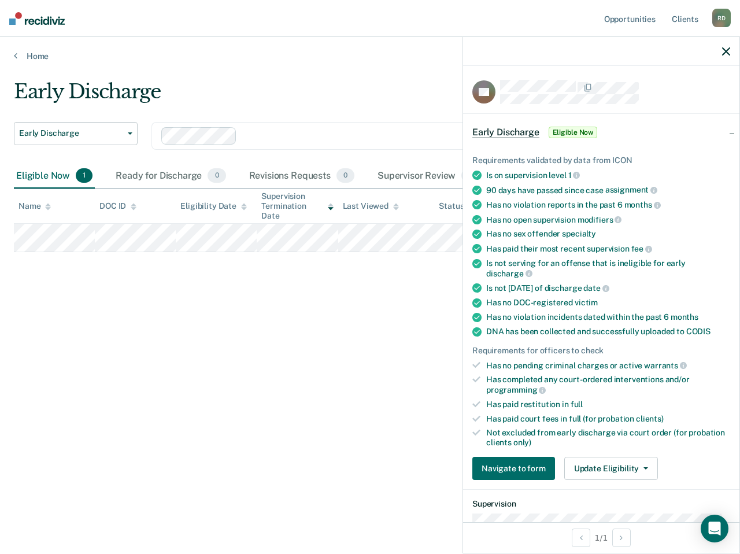  Describe the element at coordinates (608, 205) in the screenshot. I see `div: Has no violation reports in the past 6` at that location.